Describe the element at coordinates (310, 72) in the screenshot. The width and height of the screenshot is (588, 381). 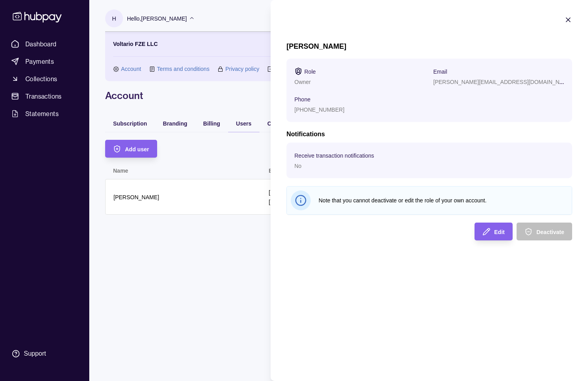
I see `p: Role` at that location.